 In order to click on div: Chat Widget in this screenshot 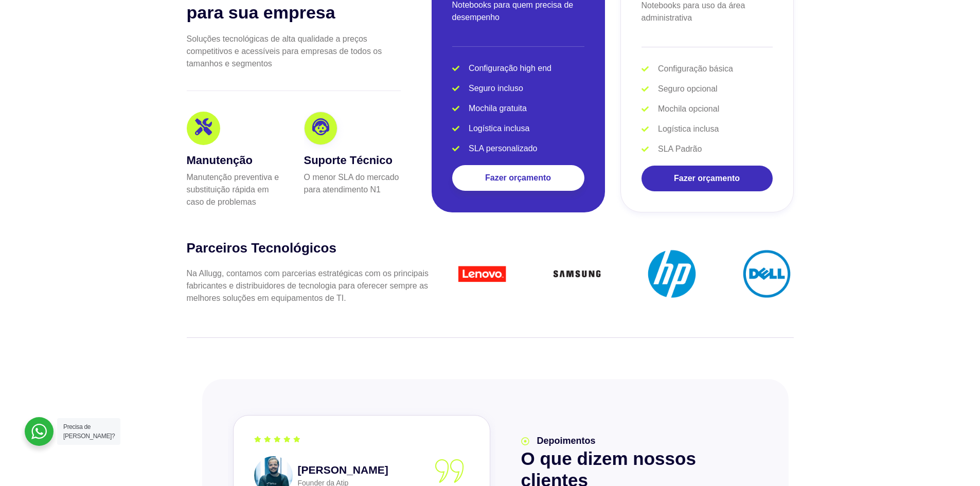, I will do `click(887, 420)`.